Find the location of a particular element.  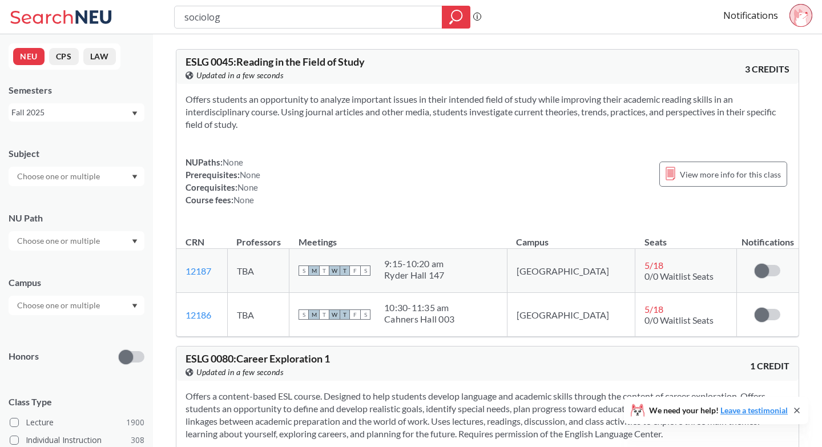

label: Lecture is located at coordinates (77, 422).